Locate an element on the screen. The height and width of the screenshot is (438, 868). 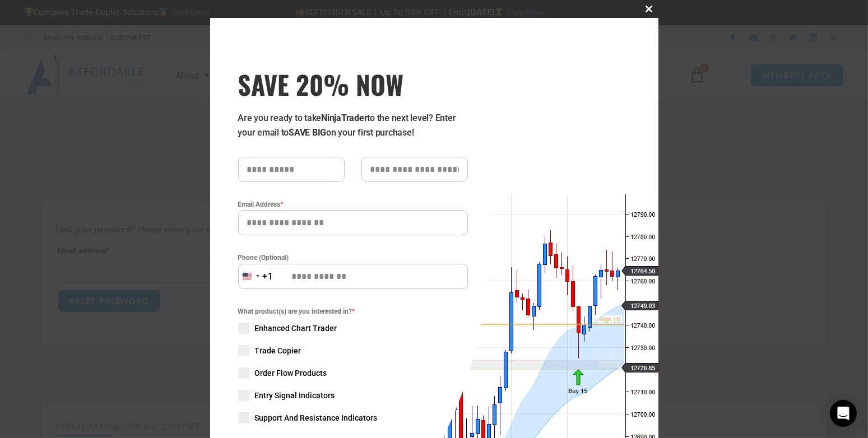
span: Support And Resistance Indicators is located at coordinates (316, 418).